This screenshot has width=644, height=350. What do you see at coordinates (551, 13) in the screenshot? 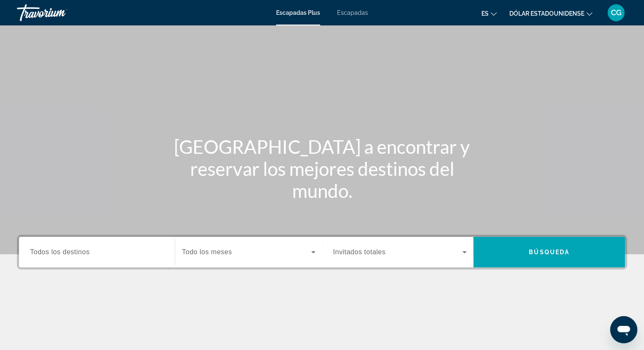
I see `button: Cambiar moneda` at bounding box center [551, 13].